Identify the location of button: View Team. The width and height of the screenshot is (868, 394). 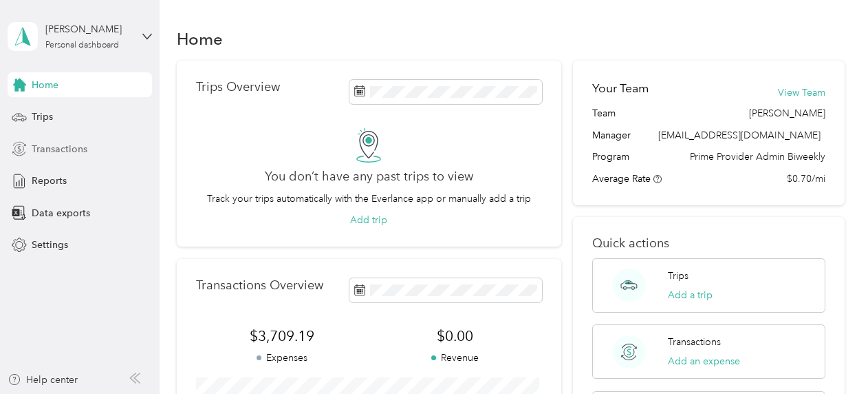
(801, 92).